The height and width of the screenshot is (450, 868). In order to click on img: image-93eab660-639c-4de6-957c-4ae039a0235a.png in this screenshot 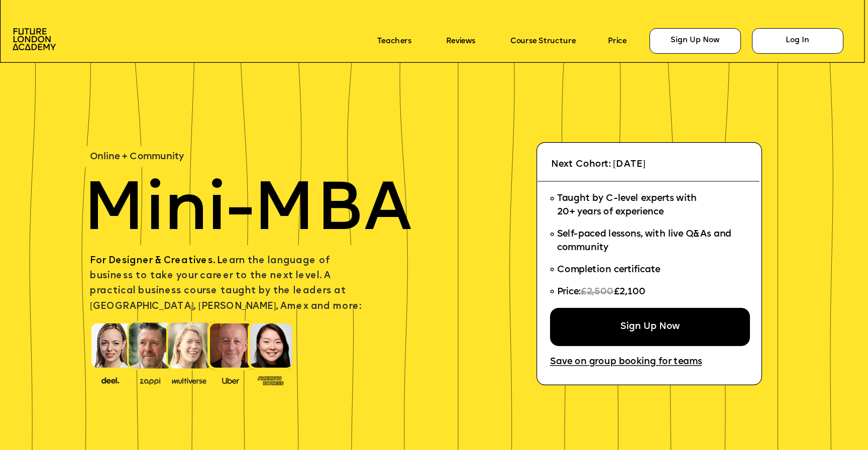, I will do `click(271, 380)`.